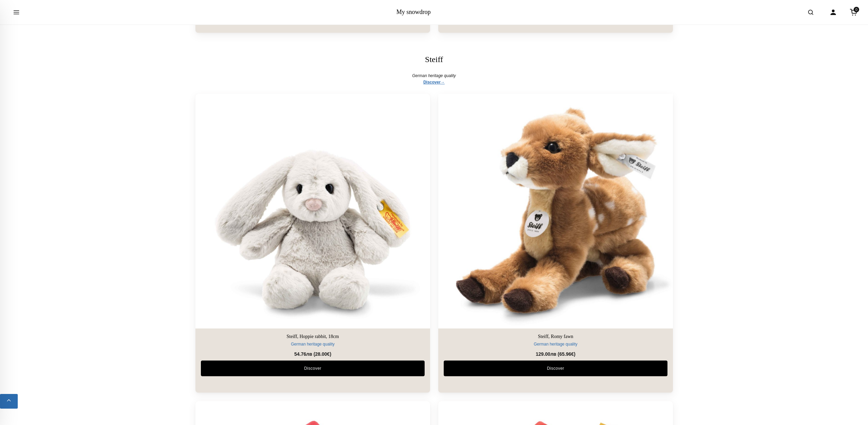  I want to click on h3: Steiff, so click(434, 60).